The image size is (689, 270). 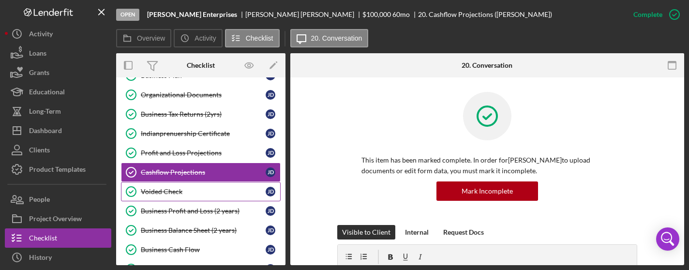 What do you see at coordinates (486, 65) in the screenshot?
I see `div: 20. Conversation` at bounding box center [486, 65].